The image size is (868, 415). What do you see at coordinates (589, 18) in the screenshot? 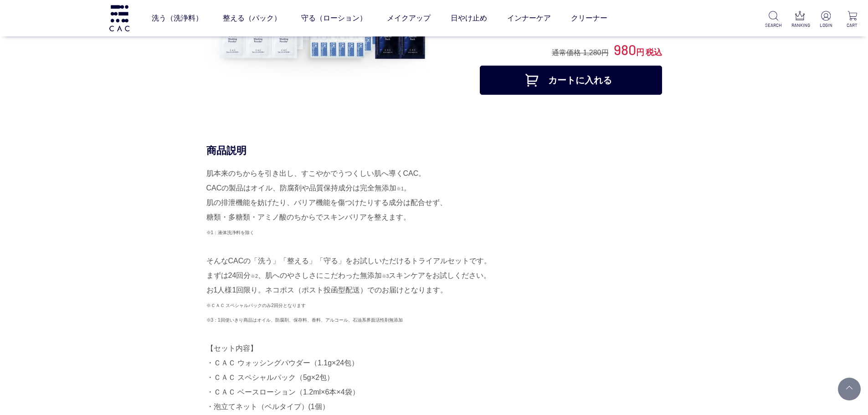
I see `a: クリーナー` at bounding box center [589, 18].